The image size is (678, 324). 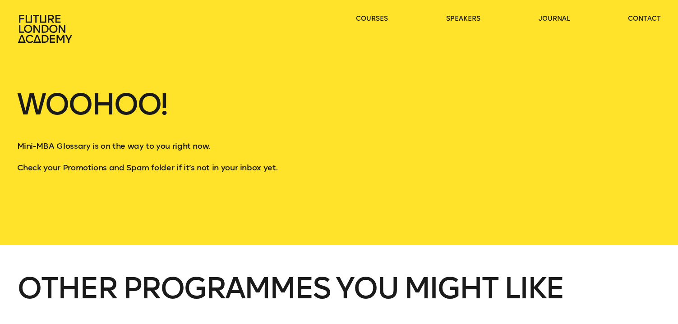 I want to click on a: journal, so click(x=555, y=19).